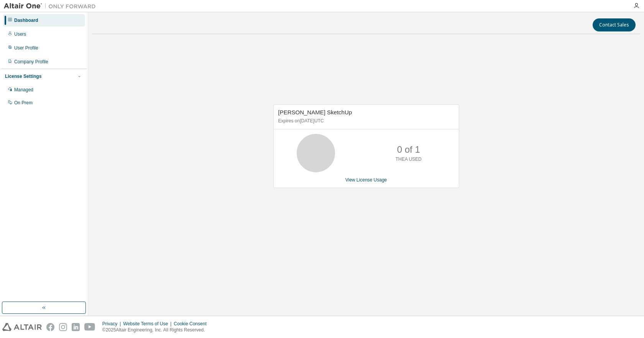 Image resolution: width=644 pixels, height=338 pixels. Describe the element at coordinates (31, 61) in the screenshot. I see `div: Company Profile` at that location.